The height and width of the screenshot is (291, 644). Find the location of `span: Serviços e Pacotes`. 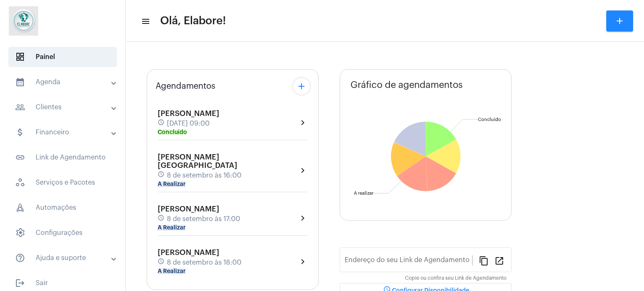

span: Serviços e Pacotes is located at coordinates (63, 183).